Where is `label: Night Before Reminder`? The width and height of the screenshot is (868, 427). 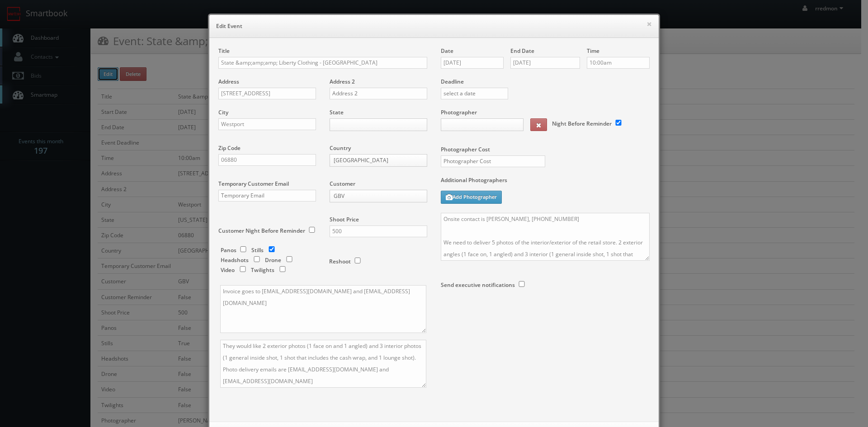
label: Night Before Reminder is located at coordinates (581, 123).